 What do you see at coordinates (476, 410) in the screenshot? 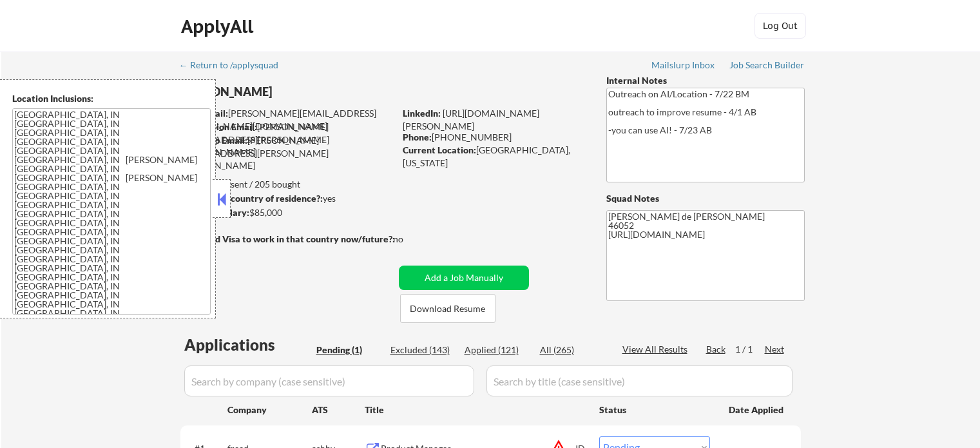
I see `div: Title` at bounding box center [476, 410].